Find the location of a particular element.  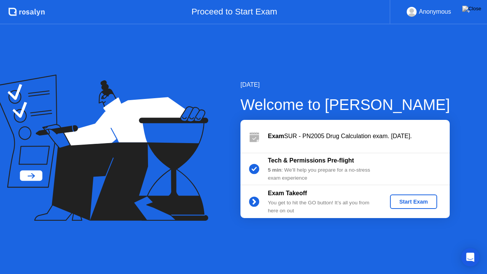

button: Start Exam is located at coordinates (413, 202).